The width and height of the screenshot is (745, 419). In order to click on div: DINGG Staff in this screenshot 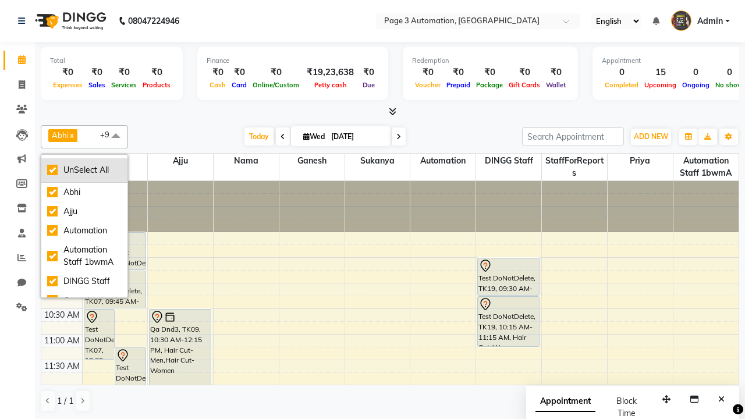, I will do `click(84, 281)`.